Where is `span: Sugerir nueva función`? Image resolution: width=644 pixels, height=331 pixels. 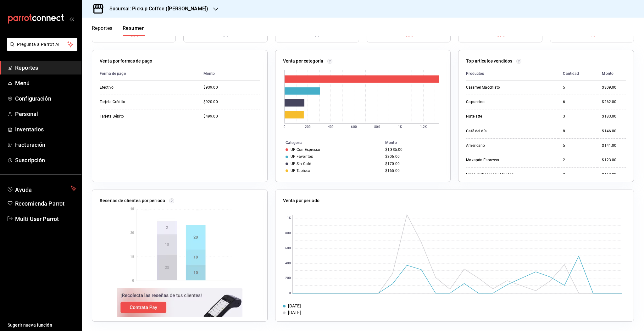
span: Sugerir nueva función is located at coordinates (42, 325).